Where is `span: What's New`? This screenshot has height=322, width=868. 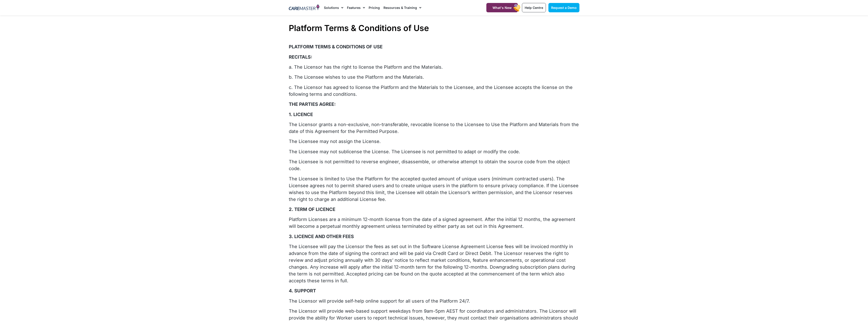 span: What's New is located at coordinates (502, 8).